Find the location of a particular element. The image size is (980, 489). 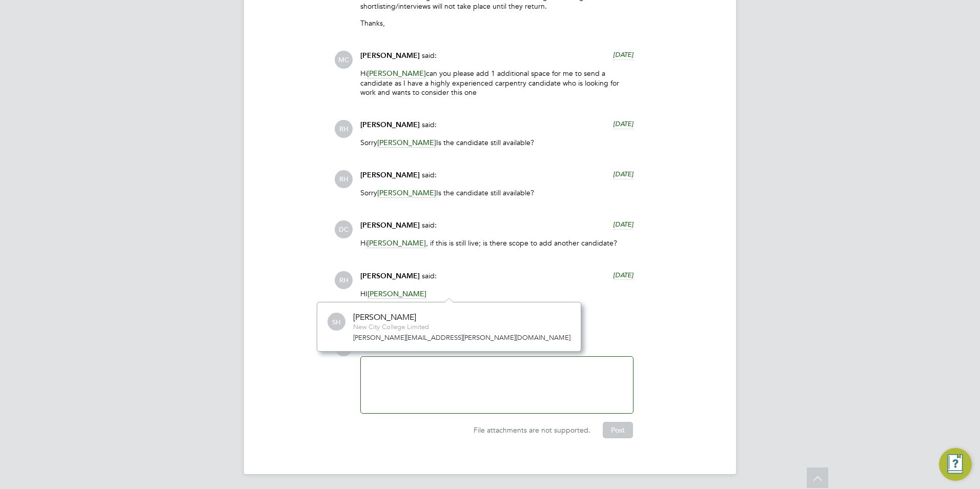

div: New City College Limited is located at coordinates (391, 327).